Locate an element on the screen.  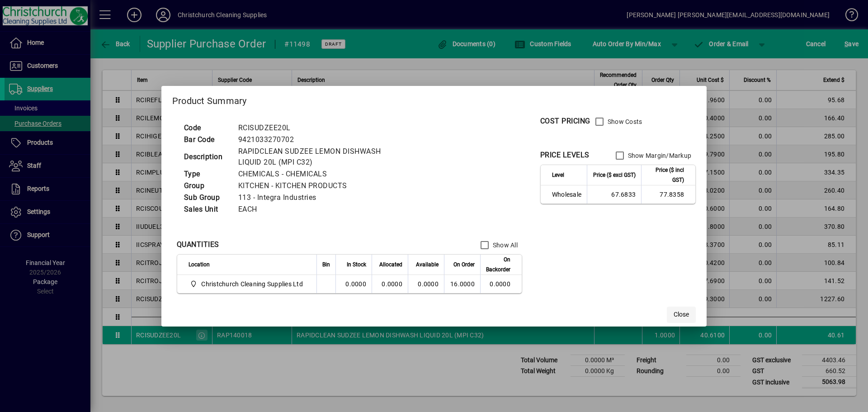
label: Show Costs is located at coordinates (624, 122).